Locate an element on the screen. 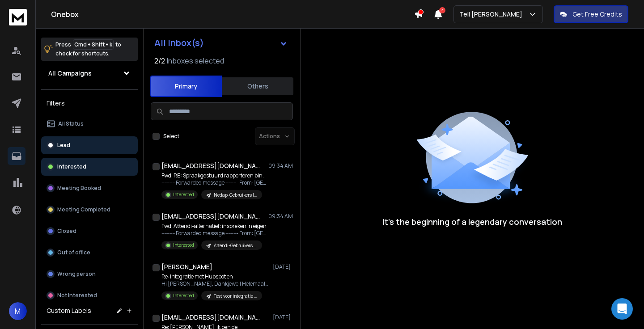 The height and width of the screenshot is (329, 644). span: 2 / 2 is located at coordinates (160, 61).